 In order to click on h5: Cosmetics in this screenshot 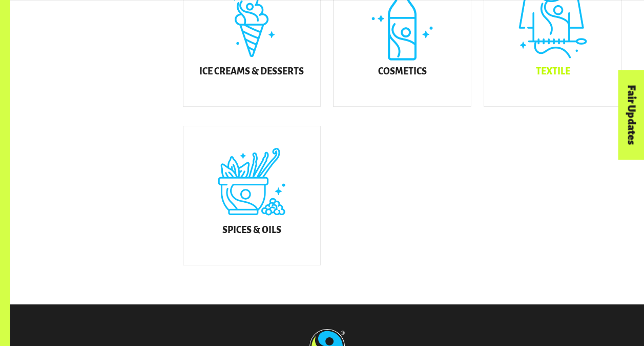, I will do `click(402, 72)`.